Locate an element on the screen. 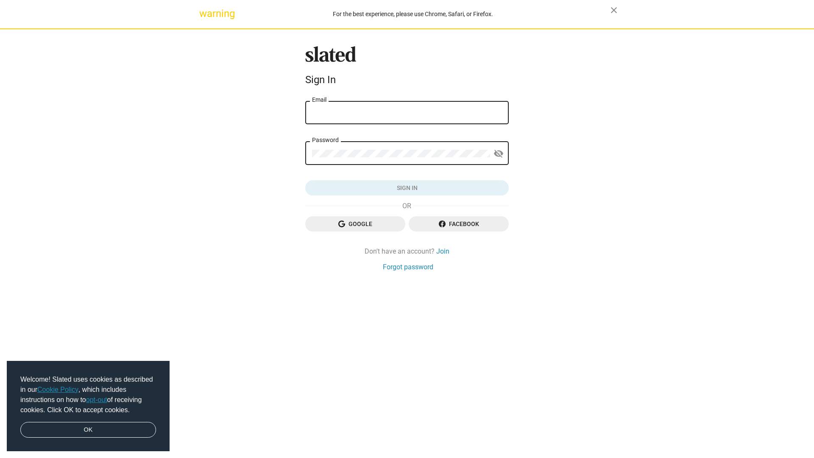  mat-icon: visibility_off is located at coordinates (499, 154).